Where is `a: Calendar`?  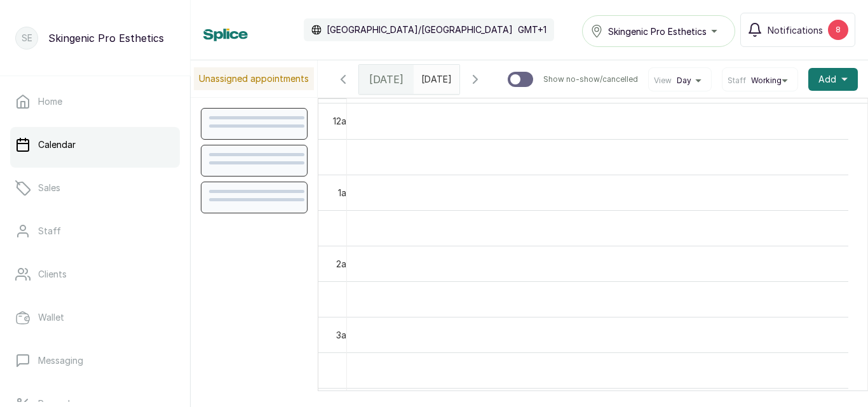
a: Calendar is located at coordinates (95, 145).